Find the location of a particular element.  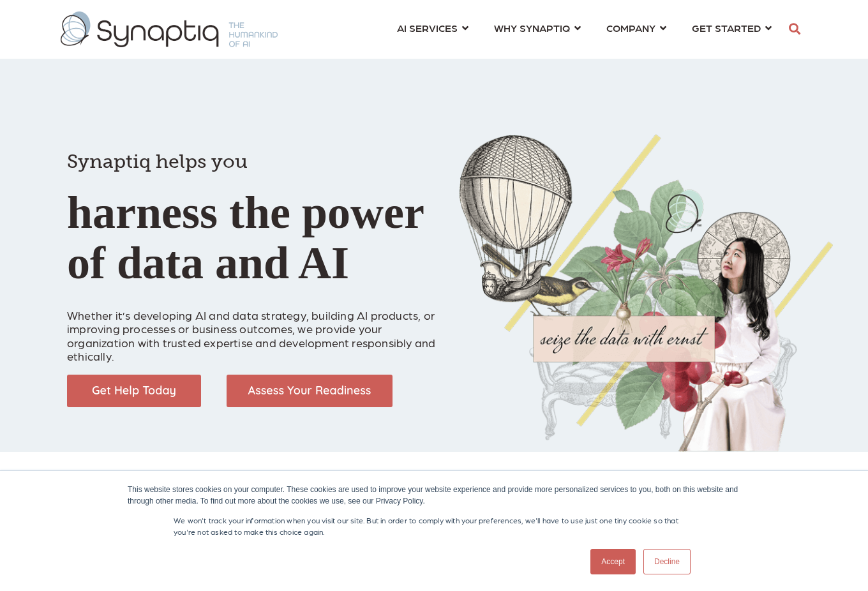

a: synaptiq logo-1 is located at coordinates (169, 30).